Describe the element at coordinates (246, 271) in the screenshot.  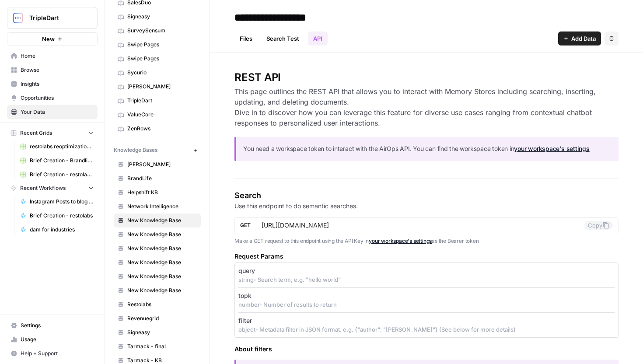
I see `p: query` at that location.